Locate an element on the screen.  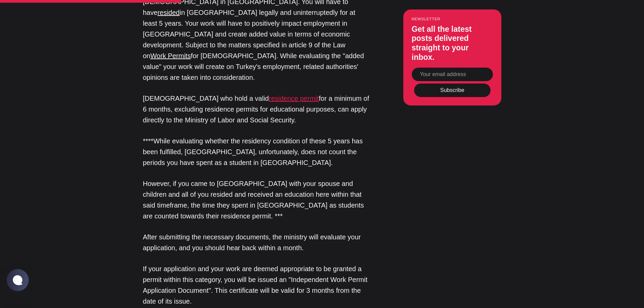
a: Work Permits is located at coordinates (171, 56).